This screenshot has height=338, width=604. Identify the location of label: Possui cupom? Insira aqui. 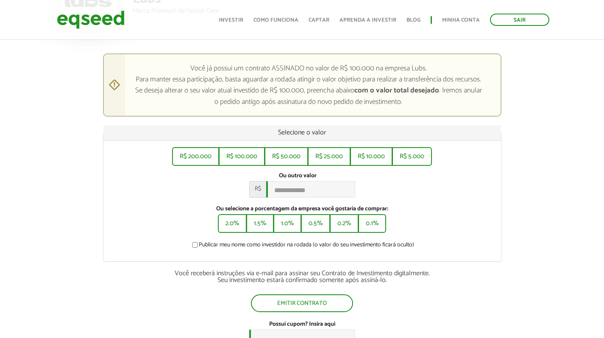
(302, 324).